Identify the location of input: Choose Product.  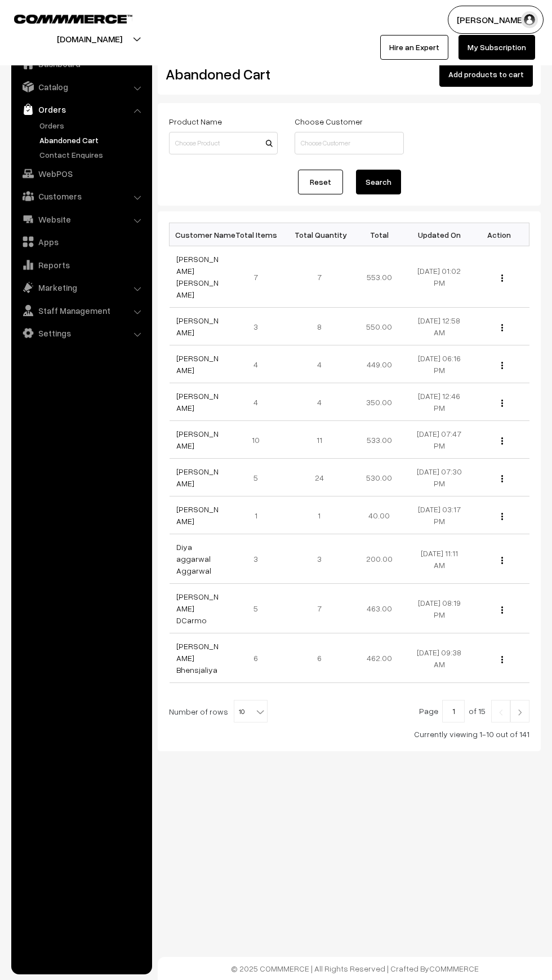
(223, 143).